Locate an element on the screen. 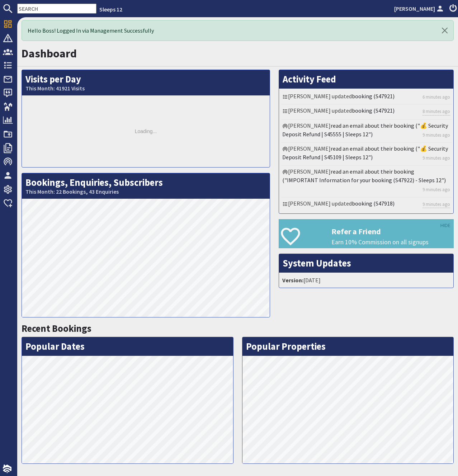 This screenshot has height=476, width=458. p: Earn 10% Commission on all signups is located at coordinates (392, 242).